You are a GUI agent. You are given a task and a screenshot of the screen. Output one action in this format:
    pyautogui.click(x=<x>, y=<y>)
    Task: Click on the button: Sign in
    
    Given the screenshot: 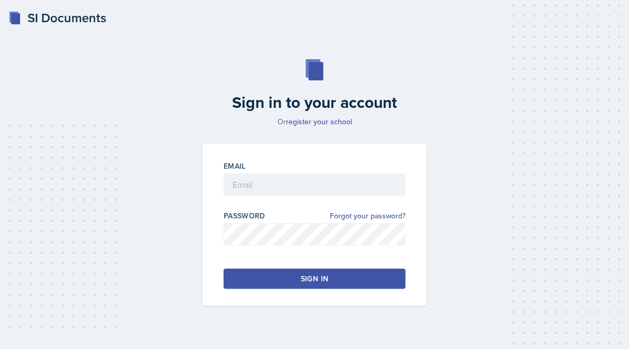 What is the action you would take?
    pyautogui.click(x=314, y=279)
    